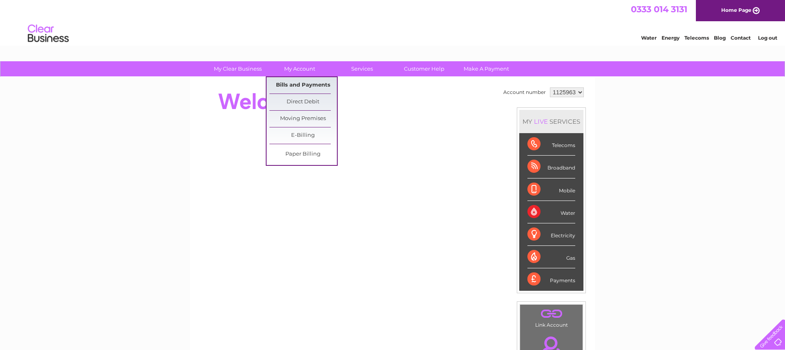 Image resolution: width=785 pixels, height=350 pixels. What do you see at coordinates (659, 9) in the screenshot?
I see `span: 0333 014 3131` at bounding box center [659, 9].